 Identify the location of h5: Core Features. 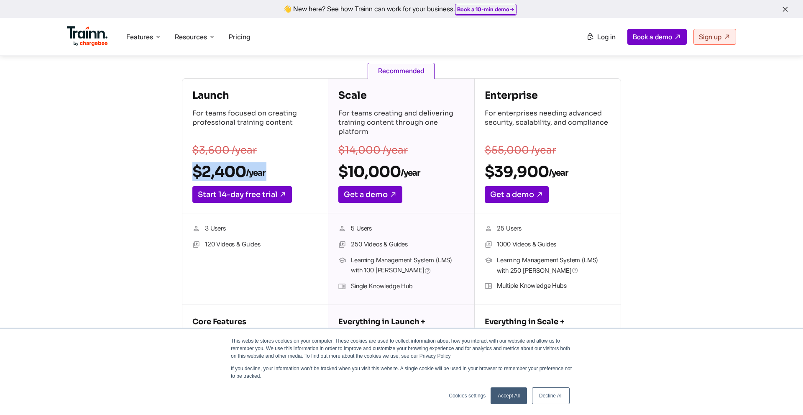
(255, 322).